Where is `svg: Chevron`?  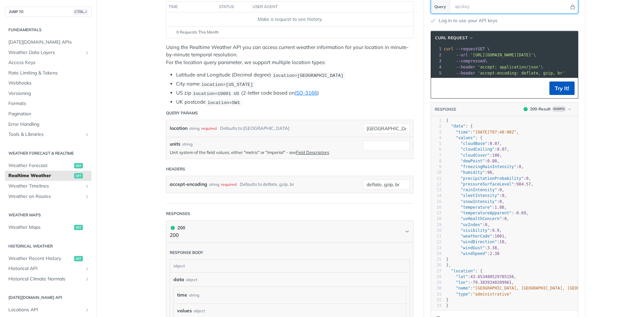 svg: Chevron is located at coordinates (407, 231).